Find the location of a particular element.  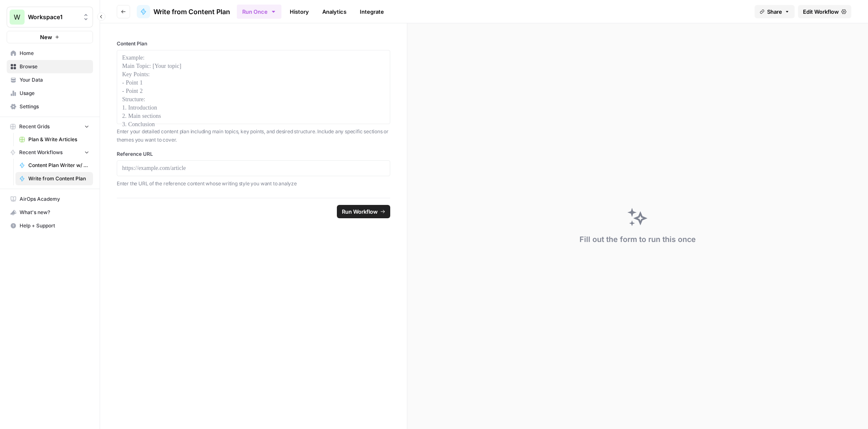

span: AirOps Academy is located at coordinates (54, 199).